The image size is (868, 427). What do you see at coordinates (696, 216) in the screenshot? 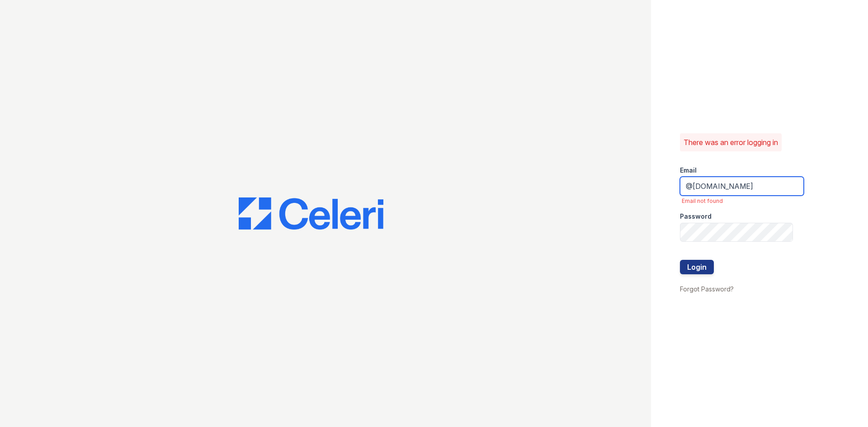
I see `label: Password` at bounding box center [696, 216].